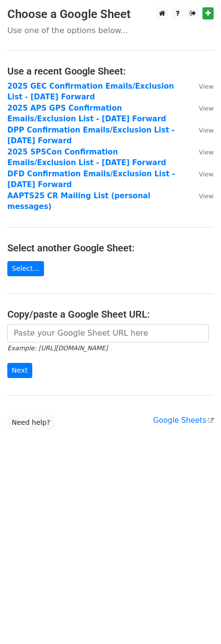  Describe the element at coordinates (110, 14) in the screenshot. I see `h3: Choose a Google Sheet` at that location.